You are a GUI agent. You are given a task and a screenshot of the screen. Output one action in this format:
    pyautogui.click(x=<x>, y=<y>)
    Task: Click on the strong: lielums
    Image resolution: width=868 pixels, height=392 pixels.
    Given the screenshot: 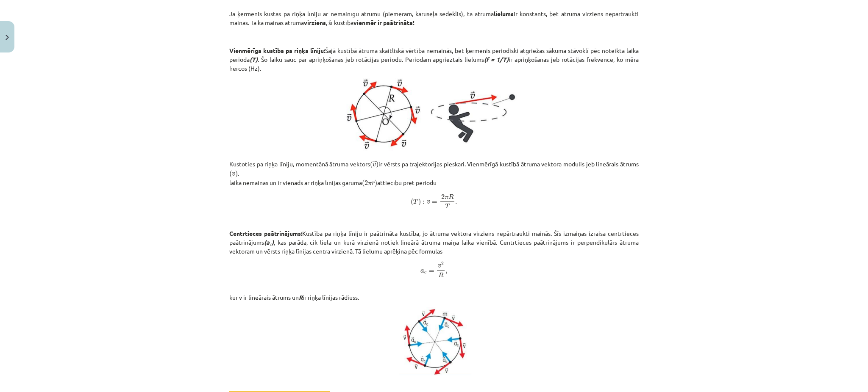 What is the action you would take?
    pyautogui.click(x=503, y=14)
    